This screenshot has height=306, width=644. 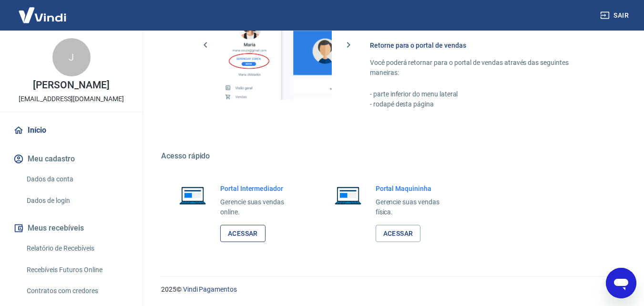 What do you see at coordinates (77, 179) in the screenshot?
I see `a: Dados da conta` at bounding box center [77, 179].